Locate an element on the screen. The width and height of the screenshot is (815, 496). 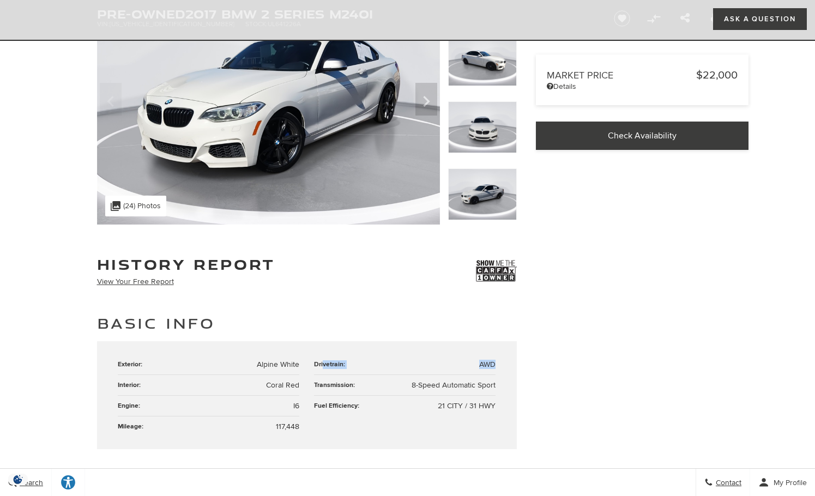
a: Market Price $22,000 is located at coordinates (643, 75).